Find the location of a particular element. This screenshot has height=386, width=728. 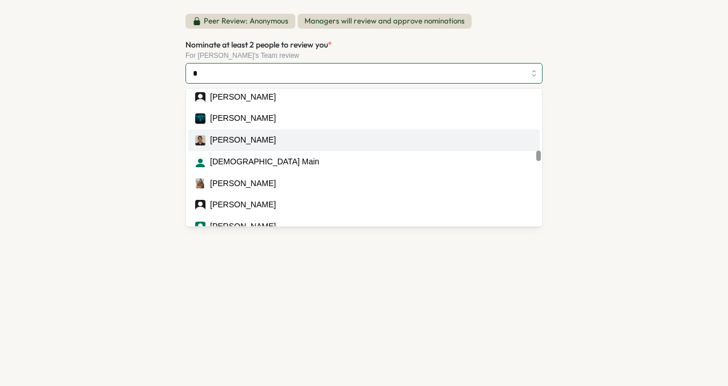

img: Eliah Gilfenbaum is located at coordinates (200, 205).